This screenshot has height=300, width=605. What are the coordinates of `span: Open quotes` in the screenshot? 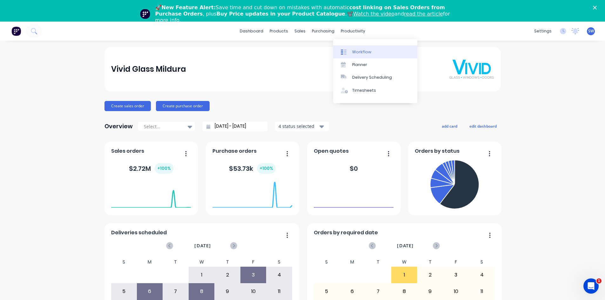 It's located at (331, 151).